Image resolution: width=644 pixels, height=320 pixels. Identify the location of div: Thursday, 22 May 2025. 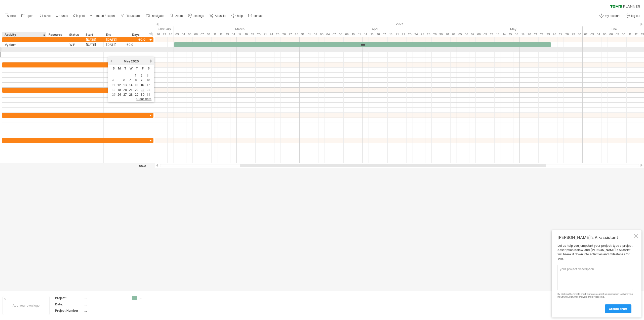
(542, 34).